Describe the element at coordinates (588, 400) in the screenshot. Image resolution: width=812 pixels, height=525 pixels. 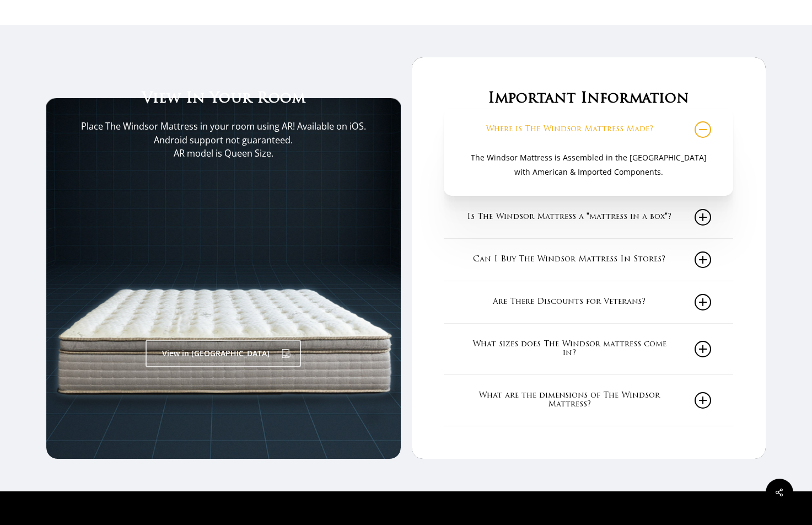
I see `a: What are the dimensions of The Windsor Mattress?` at that location.